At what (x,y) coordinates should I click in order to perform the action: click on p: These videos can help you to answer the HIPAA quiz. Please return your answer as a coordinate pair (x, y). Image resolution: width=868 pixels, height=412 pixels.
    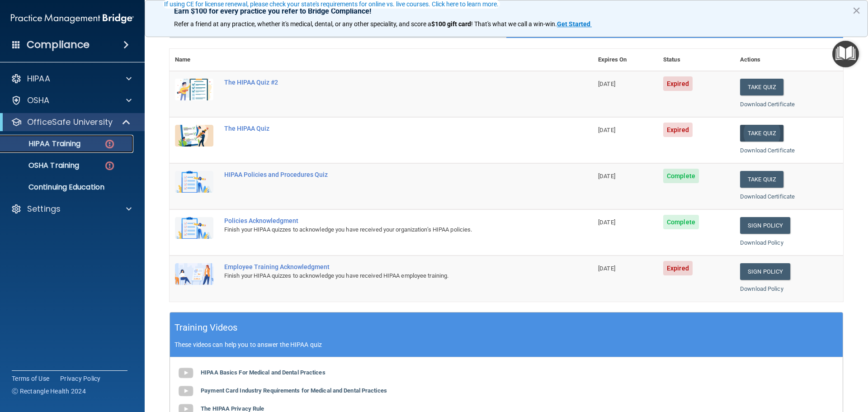
    Looking at the image, I should click on (506, 345).